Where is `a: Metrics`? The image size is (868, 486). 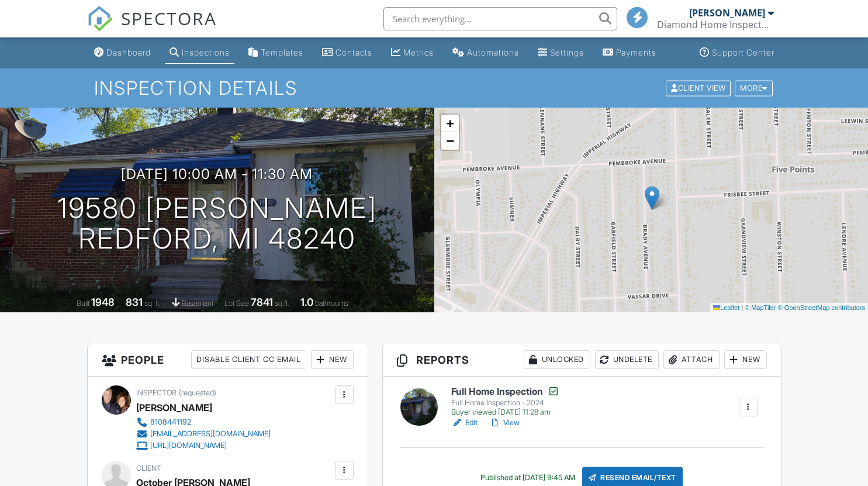
a: Metrics is located at coordinates (412, 53).